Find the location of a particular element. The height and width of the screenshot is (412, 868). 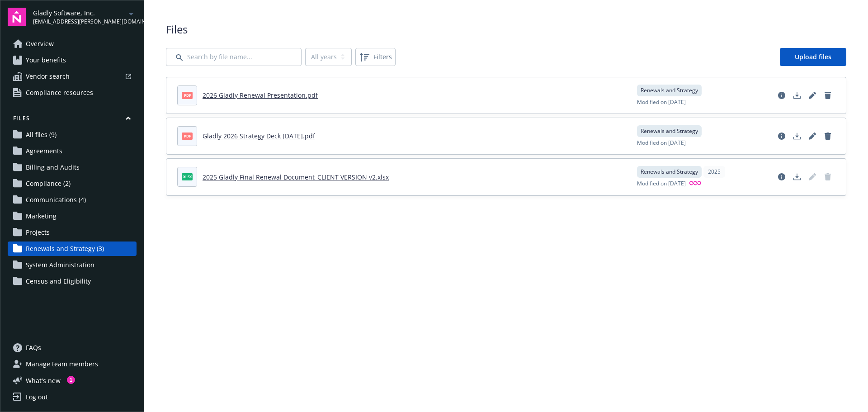

span: Your benefits is located at coordinates (46, 60).